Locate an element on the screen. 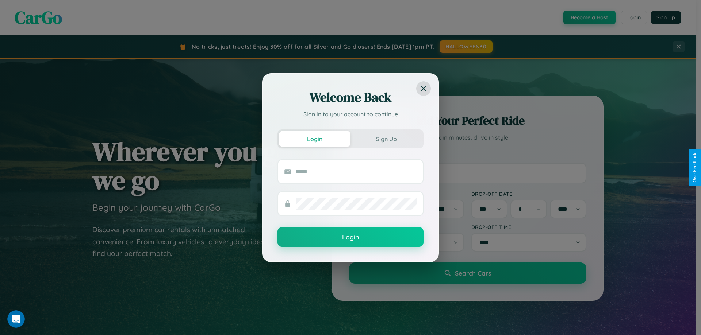 The height and width of the screenshot is (335, 701). button: Sign Up is located at coordinates (386, 139).